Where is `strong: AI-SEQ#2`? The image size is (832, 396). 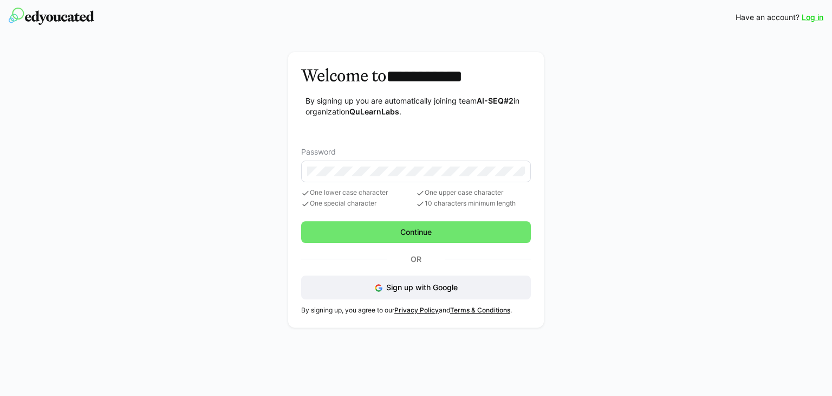 strong: AI-SEQ#2 is located at coordinates (495, 100).